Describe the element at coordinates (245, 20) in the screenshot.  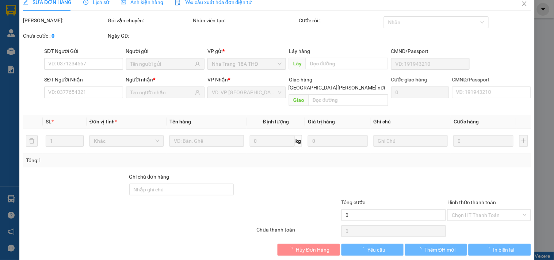
I see `div: Nhân viên tạo:` at that location.